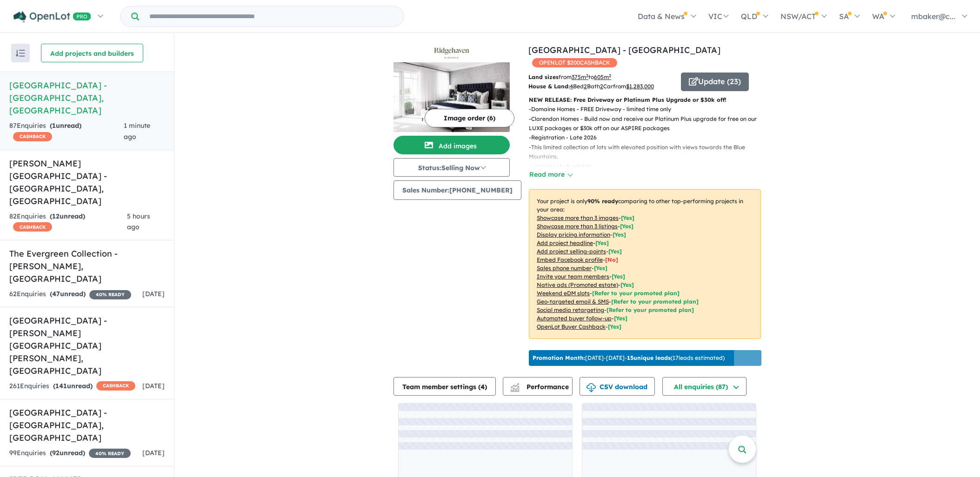 The height and width of the screenshot is (477, 980). What do you see at coordinates (549, 86) in the screenshot?
I see `b: House & Land:` at bounding box center [549, 86].